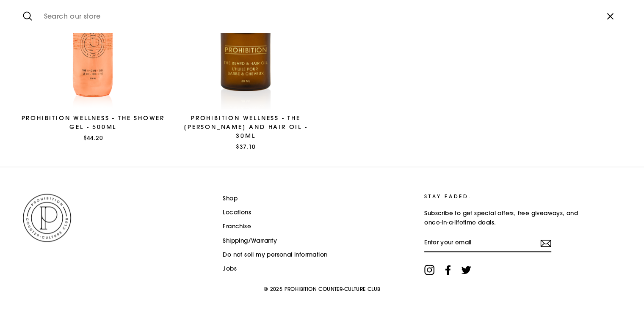  What do you see at coordinates (250, 240) in the screenshot?
I see `a: Shipping/Warranty` at bounding box center [250, 240].